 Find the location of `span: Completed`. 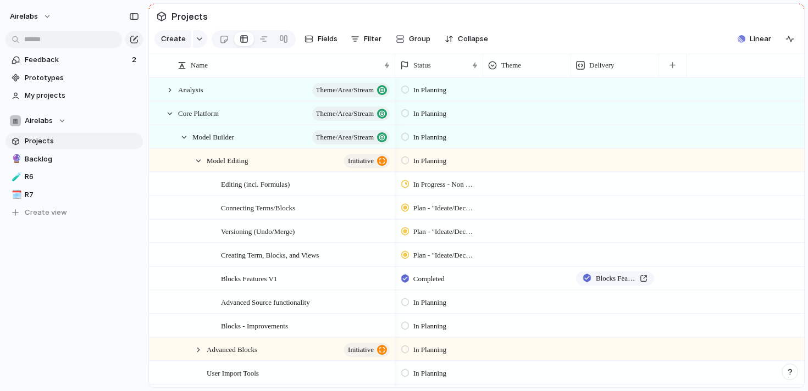

span: Completed is located at coordinates (429, 279).